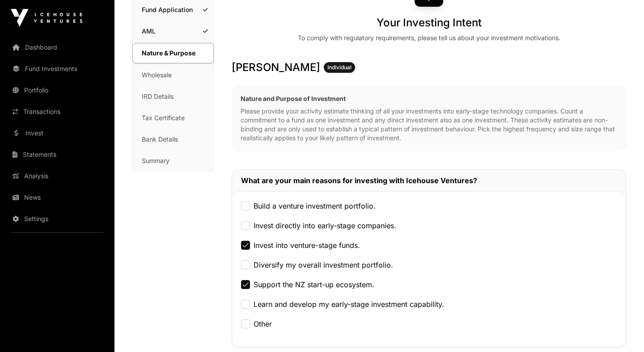  Describe the element at coordinates (173, 97) in the screenshot. I see `a: IRD Details` at that location.